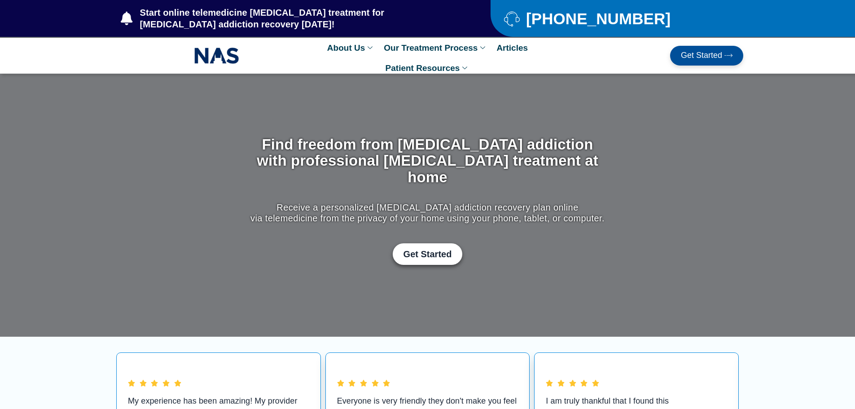 The width and height of the screenshot is (855, 409). Describe the element at coordinates (428, 68) in the screenshot. I see `a: Patient Resources` at that location.